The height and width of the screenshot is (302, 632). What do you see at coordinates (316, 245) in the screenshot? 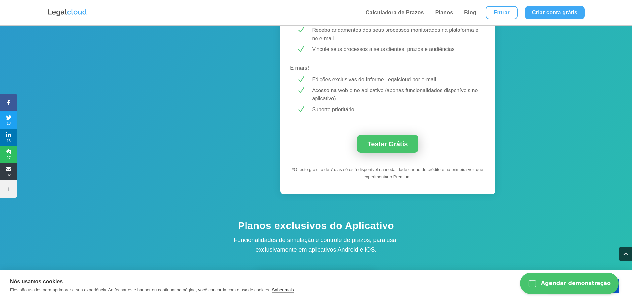
I see `p: Funcionalidades de simulação e controle de prazos, para usar exclusivamente em aplicativos Androi...` at bounding box center [316, 245].